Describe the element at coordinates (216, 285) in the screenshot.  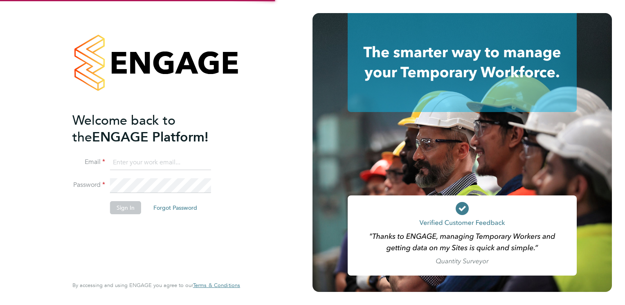
I see `a: Terms & Conditions` at that location.